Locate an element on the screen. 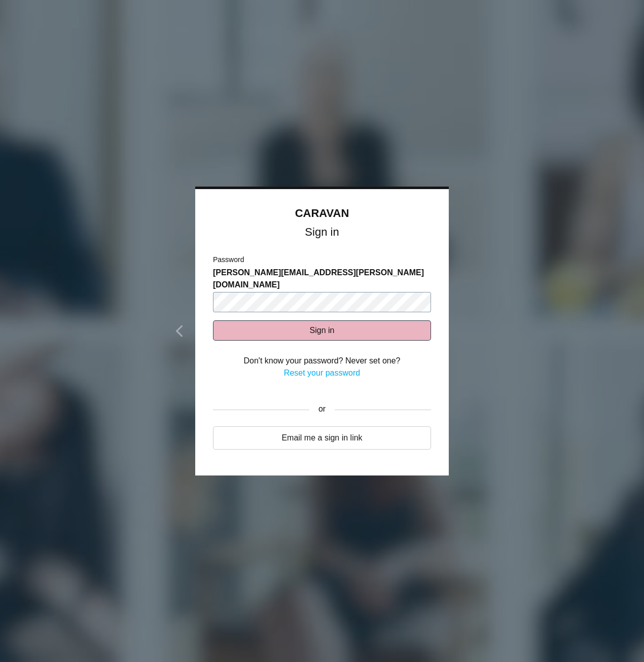 This screenshot has width=644, height=662. div: Don't know your password? Never set one? is located at coordinates (322, 361).